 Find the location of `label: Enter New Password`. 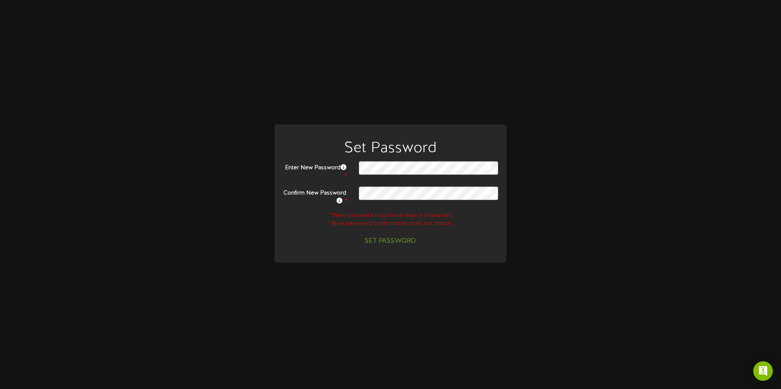

label: Enter New Password is located at coordinates (314, 171).